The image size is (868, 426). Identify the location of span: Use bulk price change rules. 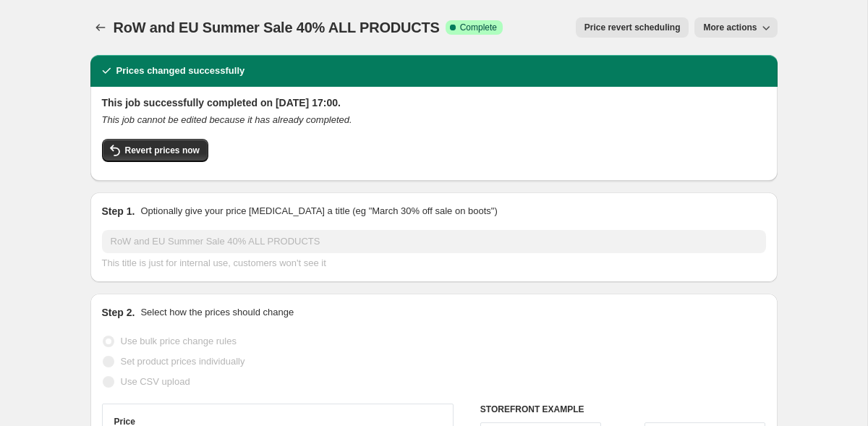
(178, 341).